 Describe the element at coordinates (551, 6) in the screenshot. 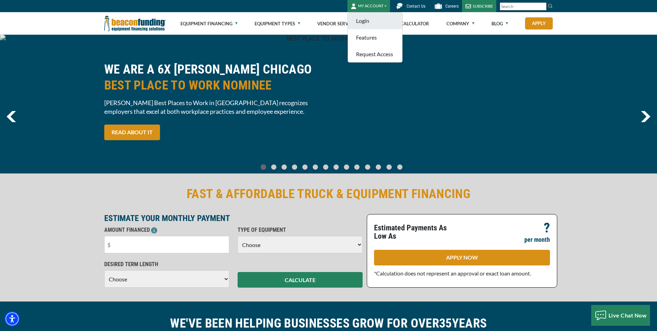

I see `img: Search` at that location.